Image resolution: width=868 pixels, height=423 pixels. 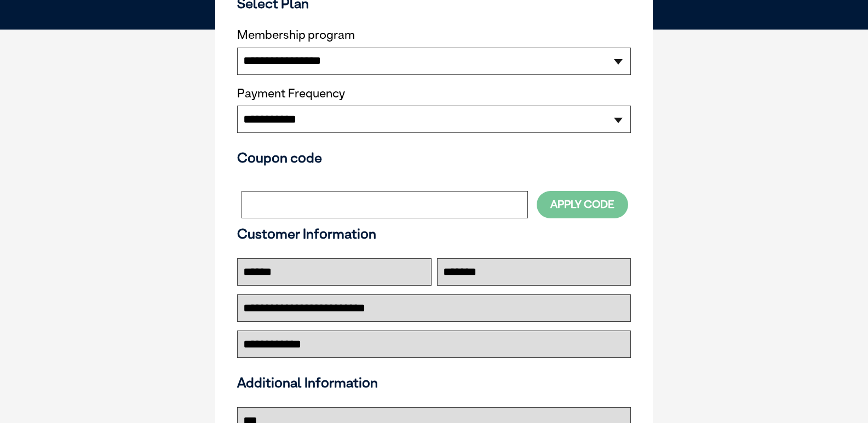 What do you see at coordinates (583, 204) in the screenshot?
I see `button: Apply Code` at bounding box center [583, 204].